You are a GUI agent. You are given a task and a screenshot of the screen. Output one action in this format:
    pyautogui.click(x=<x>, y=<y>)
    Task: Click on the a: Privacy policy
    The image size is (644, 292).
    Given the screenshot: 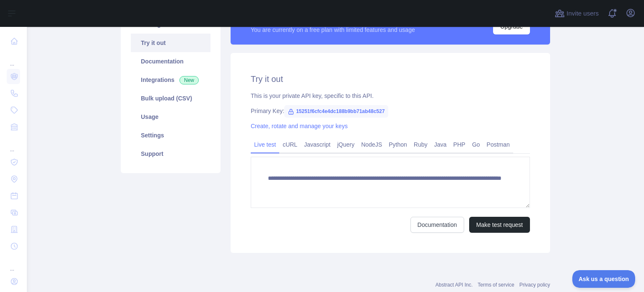 What is the action you would take?
    pyautogui.click(x=534, y=284)
    